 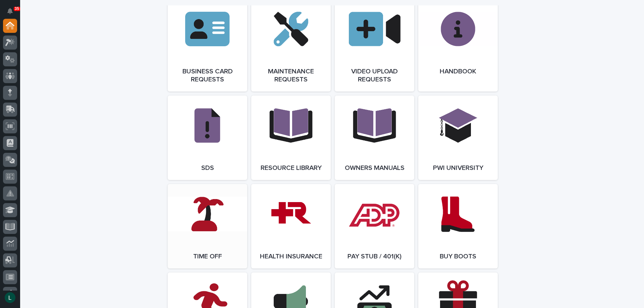 I want to click on a: Resource Library, so click(x=291, y=138).